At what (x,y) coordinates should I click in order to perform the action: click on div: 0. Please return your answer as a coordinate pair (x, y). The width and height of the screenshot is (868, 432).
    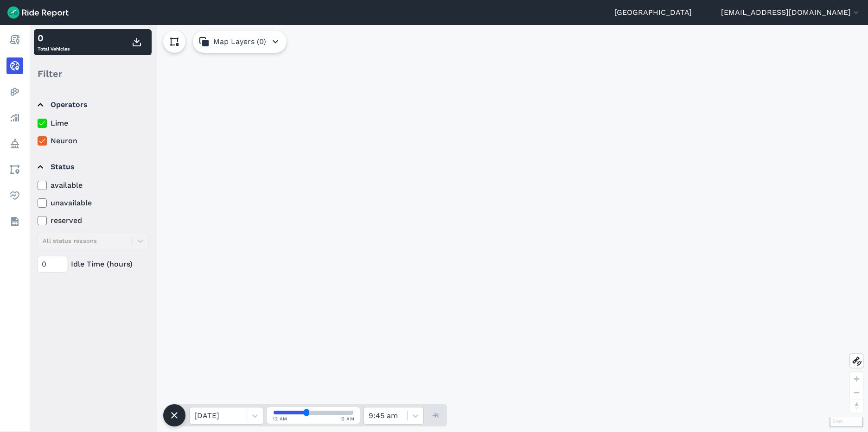
    Looking at the image, I should click on (54, 38).